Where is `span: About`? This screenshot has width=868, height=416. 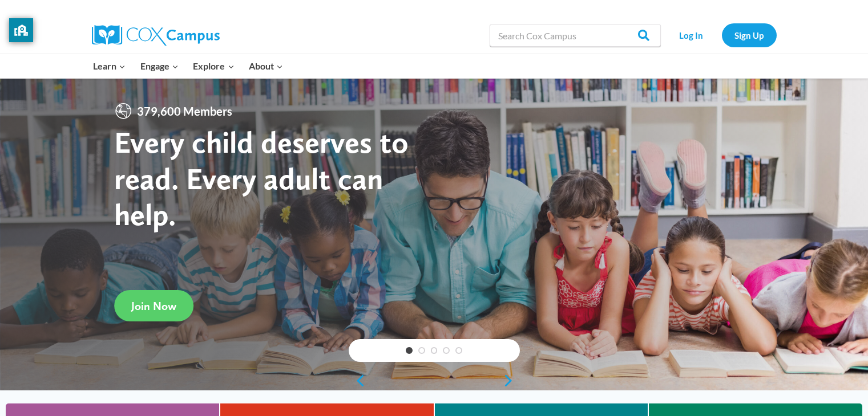 span: About is located at coordinates (266, 66).